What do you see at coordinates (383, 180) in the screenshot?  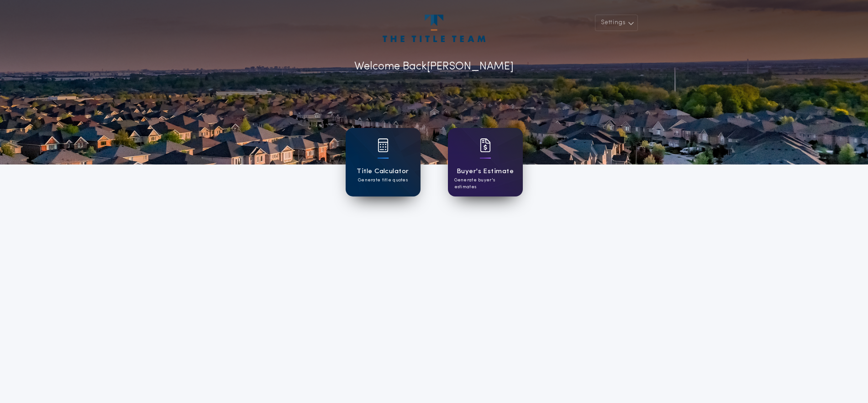 I see `p: Generate title quotes` at bounding box center [383, 180].